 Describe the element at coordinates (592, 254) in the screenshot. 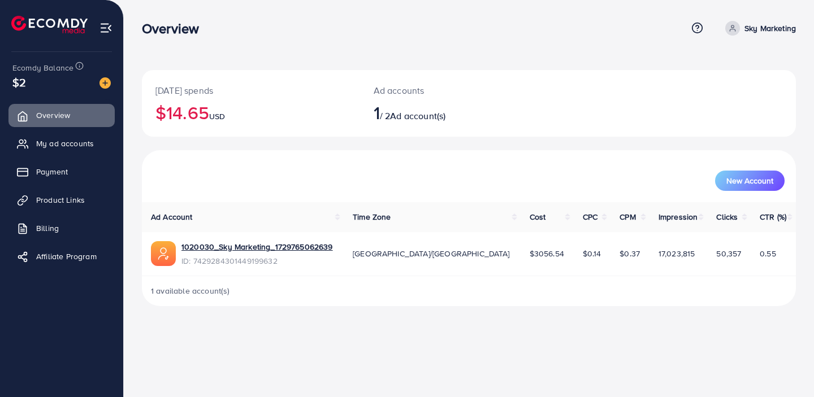

I see `span: $0.14` at that location.